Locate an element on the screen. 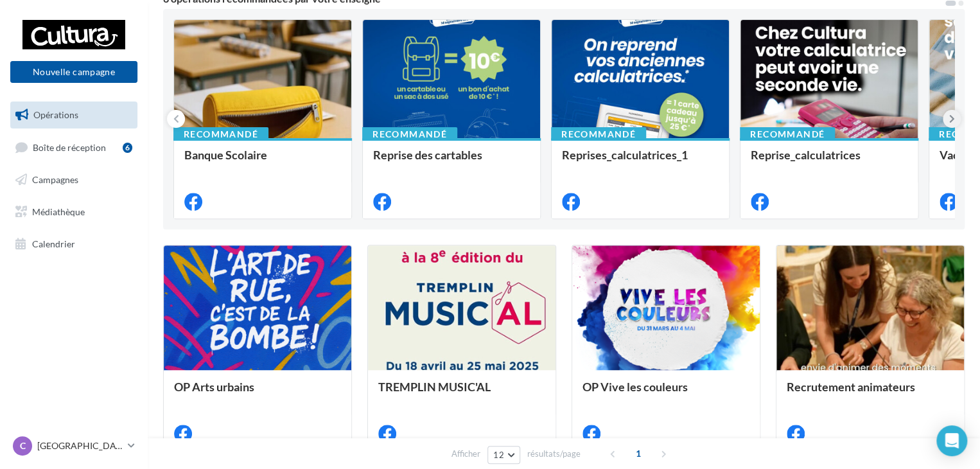  div: Open Intercom Messenger is located at coordinates (952, 441).